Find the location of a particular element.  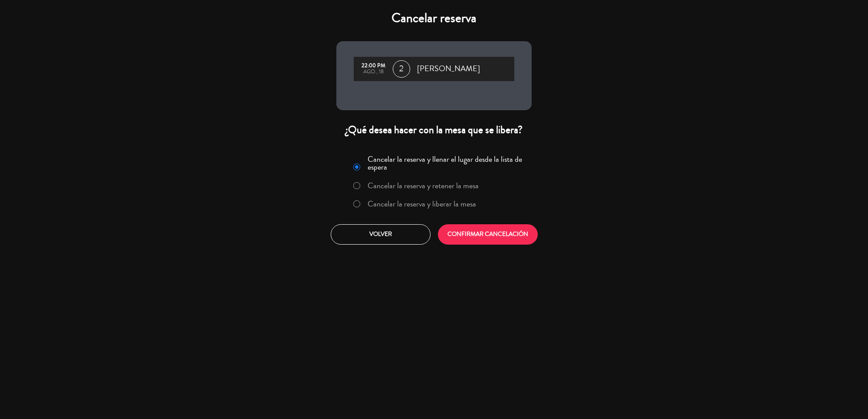

span: 2 is located at coordinates (401, 69).